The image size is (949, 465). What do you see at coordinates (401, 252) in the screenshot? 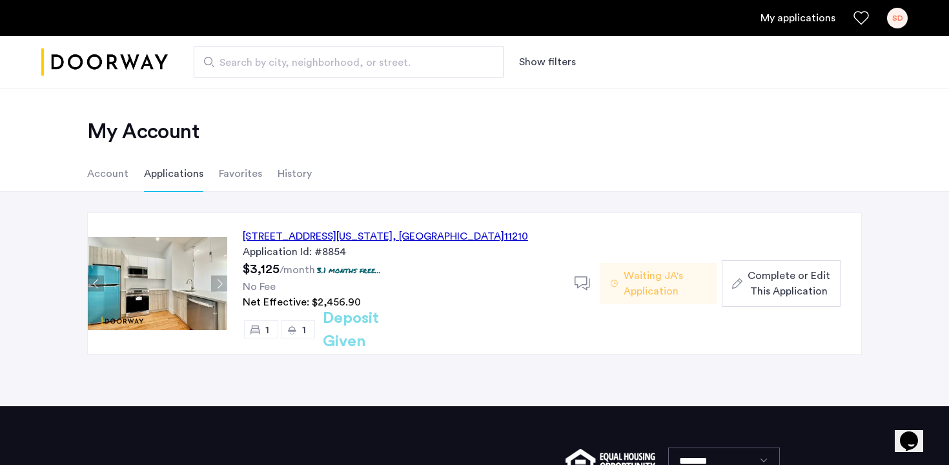
I see `div: Application Id: #8854` at bounding box center [401, 252].